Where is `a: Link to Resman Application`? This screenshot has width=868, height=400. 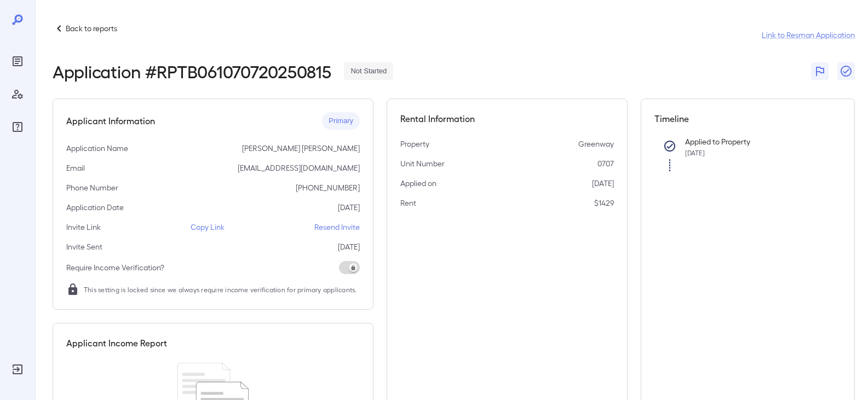
a: Link to Resman Application is located at coordinates (808, 35).